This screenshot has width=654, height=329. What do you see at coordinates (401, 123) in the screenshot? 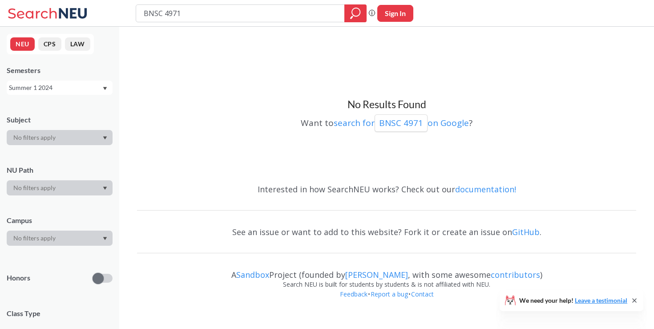
I see `p: BNSC 4971` at bounding box center [401, 123].